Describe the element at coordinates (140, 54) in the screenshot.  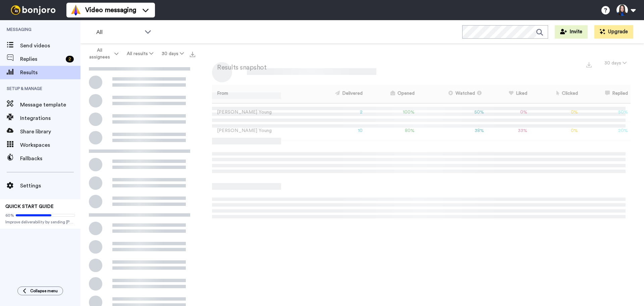
I see `button: All results` at that location.